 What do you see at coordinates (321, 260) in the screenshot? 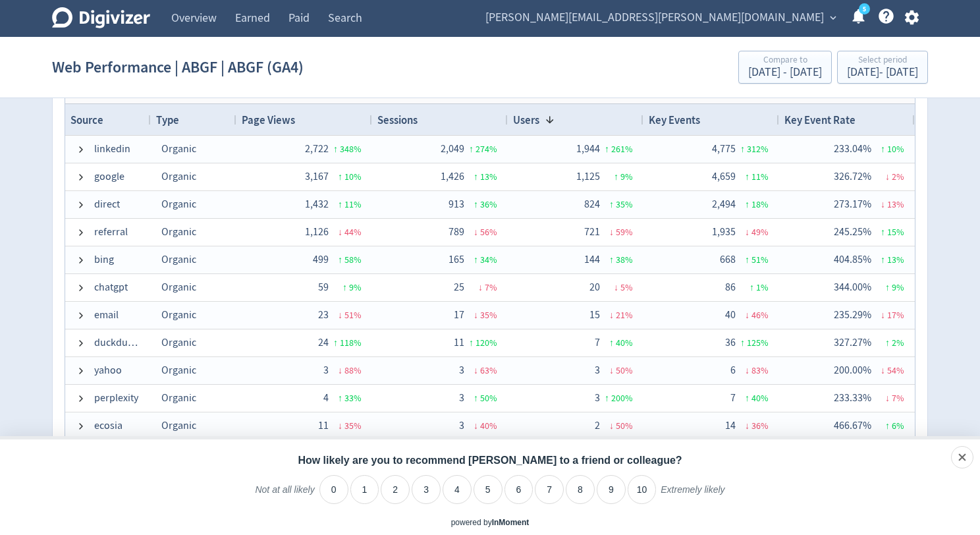
I see `span: 499` at bounding box center [321, 260].